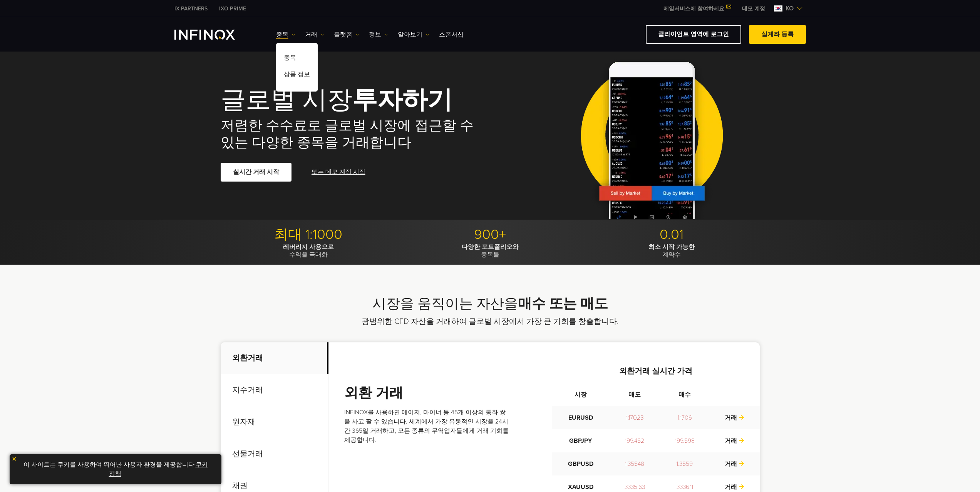  I want to click on a: 실계좌 등록, so click(778, 34).